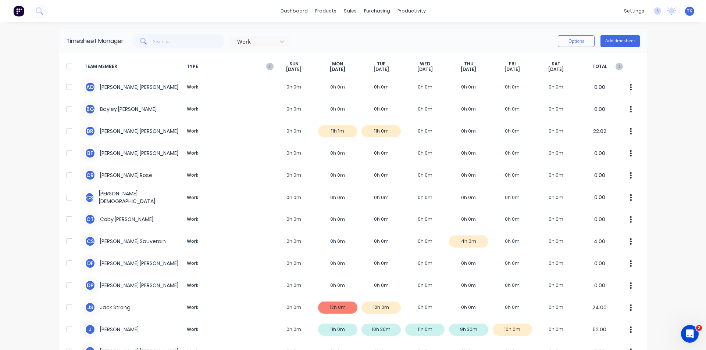  What do you see at coordinates (95, 41) in the screenshot?
I see `div: Timesheet Manager` at bounding box center [95, 41].